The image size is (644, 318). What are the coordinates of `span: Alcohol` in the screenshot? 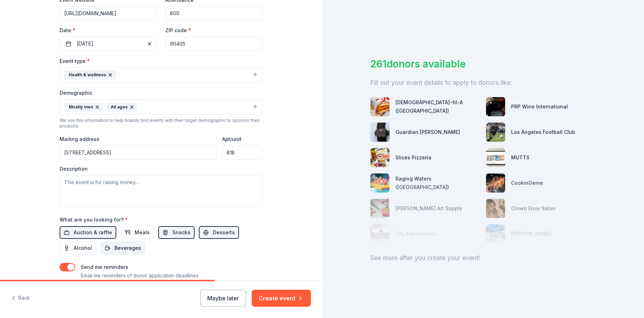 It's located at (82, 248).